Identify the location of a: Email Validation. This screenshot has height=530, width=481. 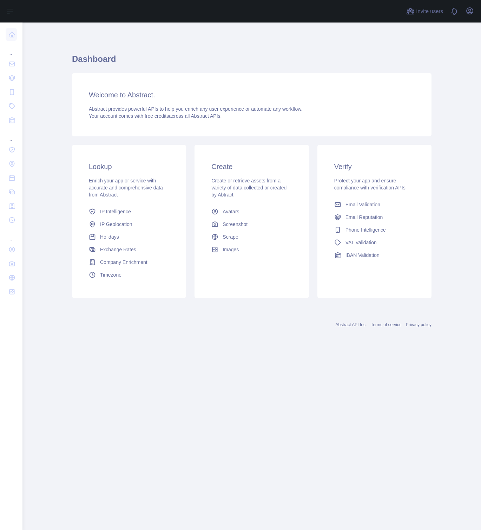
(375, 204).